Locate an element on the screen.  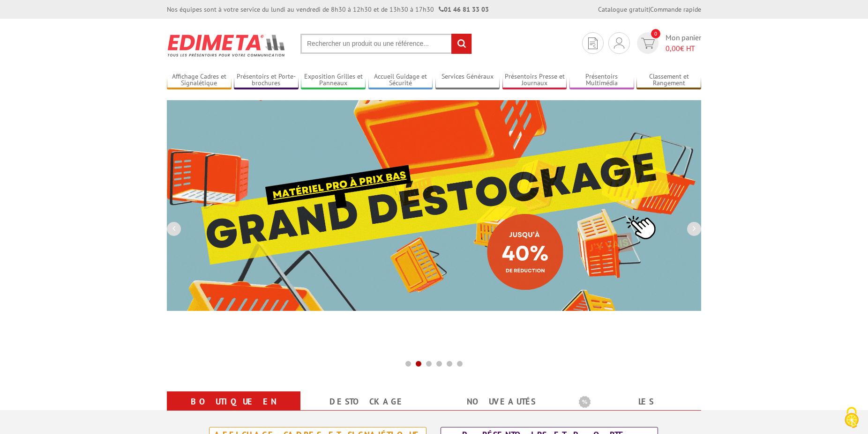
span: 0,00 is located at coordinates (673, 48).